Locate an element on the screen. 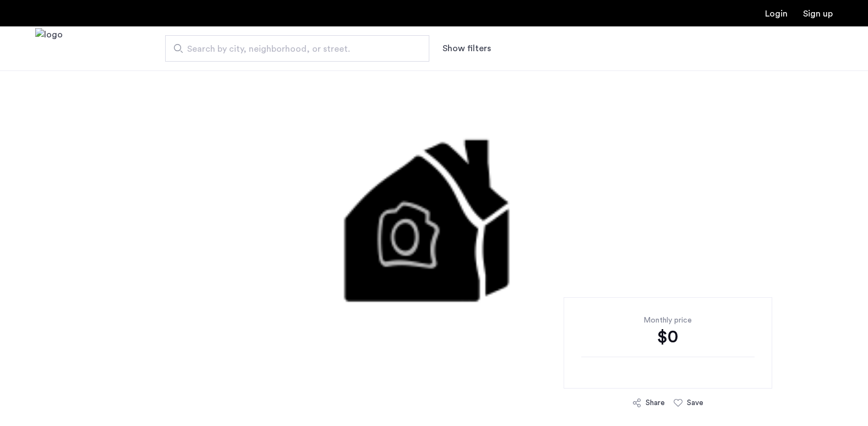 The image size is (868, 426). a: Registration is located at coordinates (818, 14).